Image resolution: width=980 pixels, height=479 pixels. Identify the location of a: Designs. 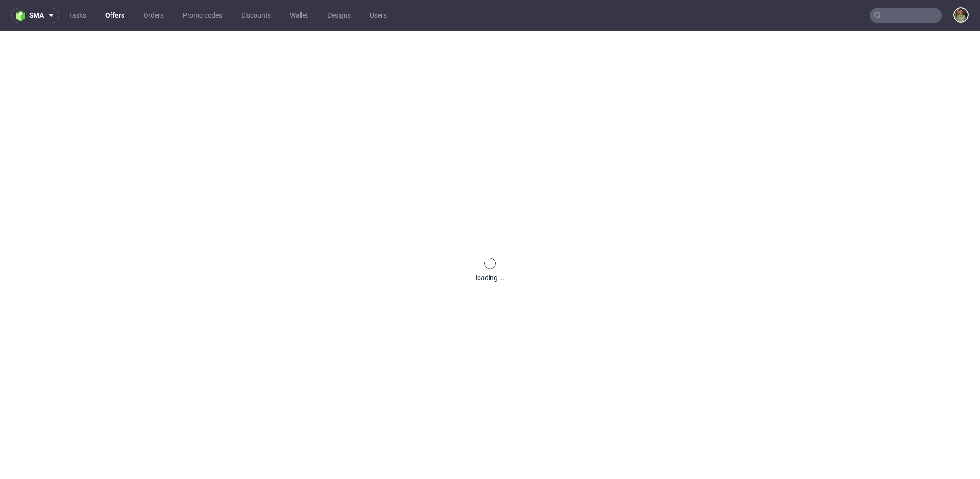
(339, 15).